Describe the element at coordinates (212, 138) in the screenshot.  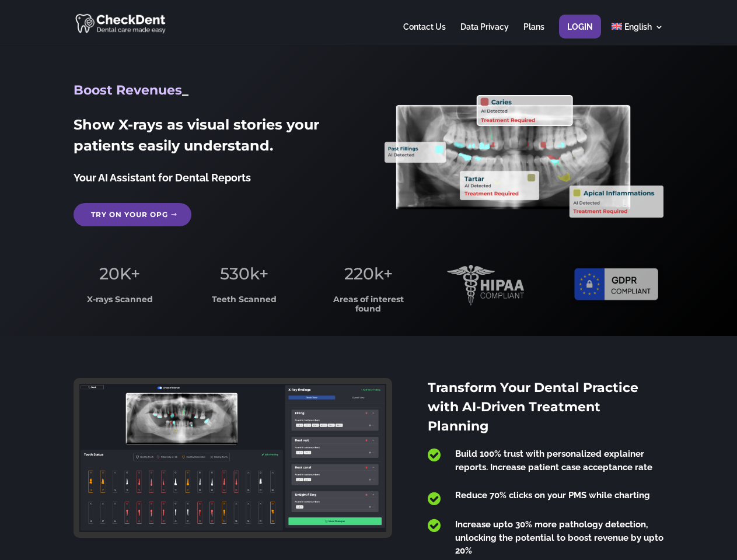
I see `h2: Show X-rays as visual stories your patients easily understand.` at that location.